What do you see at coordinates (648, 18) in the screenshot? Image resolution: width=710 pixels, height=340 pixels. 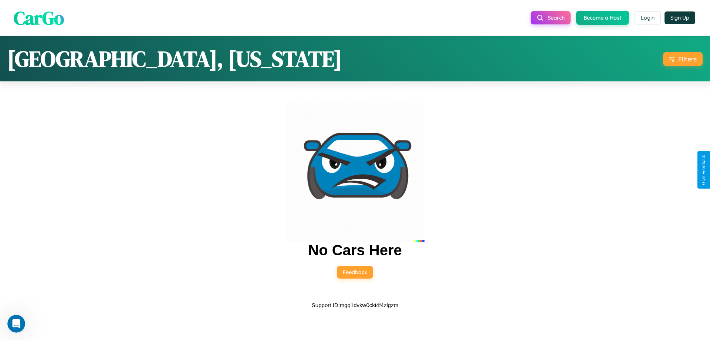 I see `button: Login` at bounding box center [648, 18].